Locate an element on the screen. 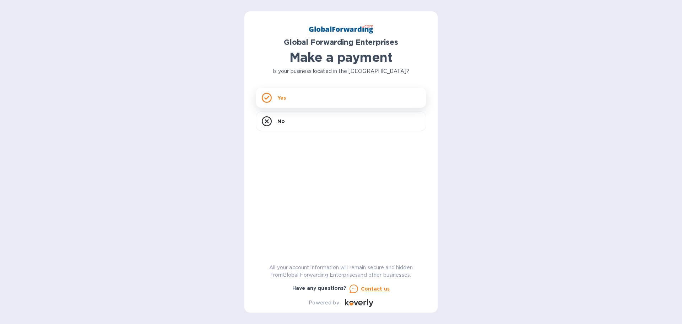 This screenshot has width=682, height=324. p: All your account information will remain secure and hidden from Global Forwarding Enterprises and... is located at coordinates (341, 271).